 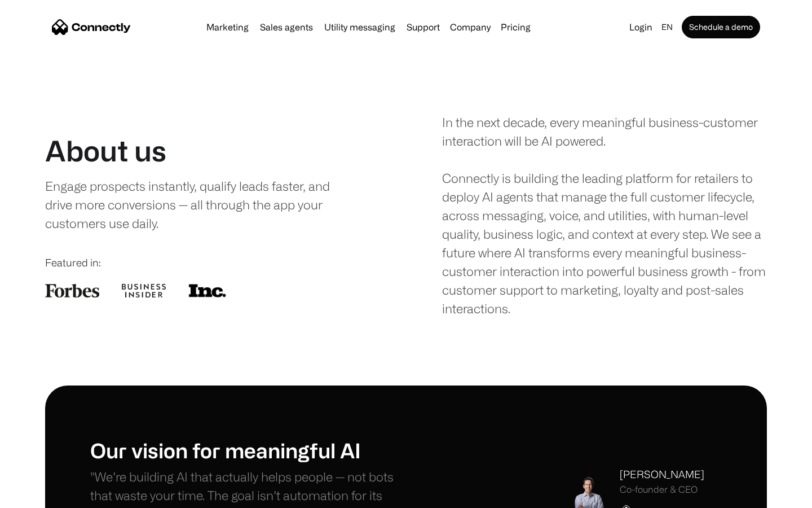 What do you see at coordinates (207, 262) in the screenshot?
I see `div: Featured in:` at bounding box center [207, 262].